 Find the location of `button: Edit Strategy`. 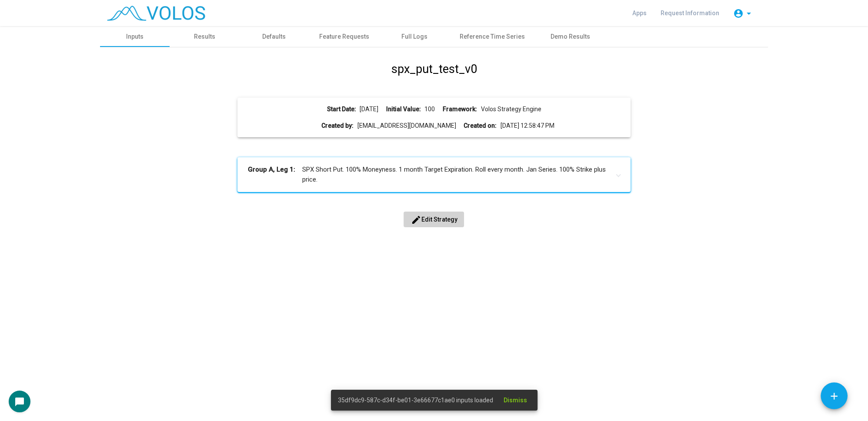

button: Edit Strategy is located at coordinates (433, 219).